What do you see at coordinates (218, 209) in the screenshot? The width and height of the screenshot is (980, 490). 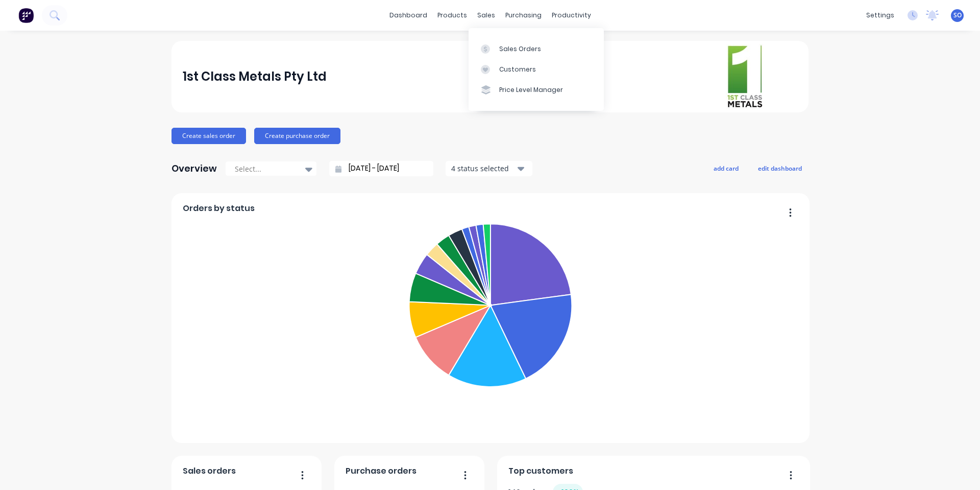 I see `span: Orders by status` at bounding box center [218, 209].